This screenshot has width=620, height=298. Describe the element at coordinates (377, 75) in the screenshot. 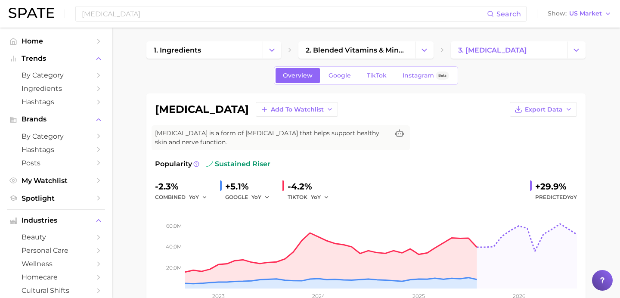

I see `a: TikTok` at that location.